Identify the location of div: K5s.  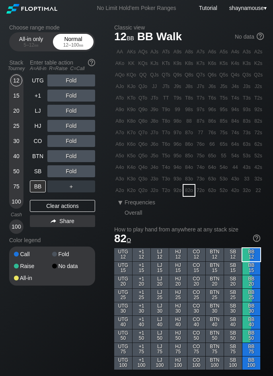
(224, 63).